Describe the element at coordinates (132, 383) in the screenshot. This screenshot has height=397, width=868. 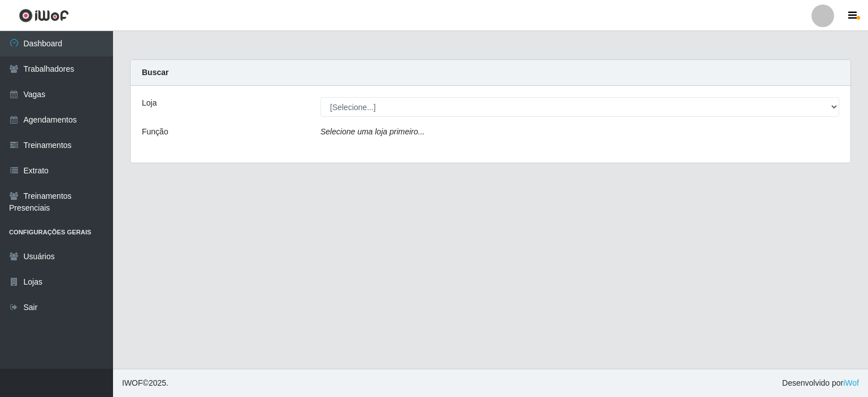
I see `span: IWOF` at that location.